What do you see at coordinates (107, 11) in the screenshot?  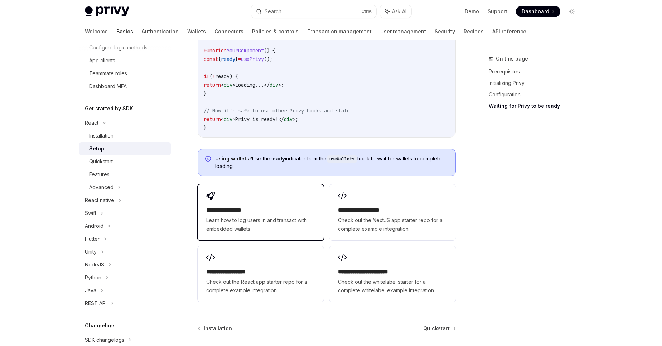 I see `img: light logo` at bounding box center [107, 11].